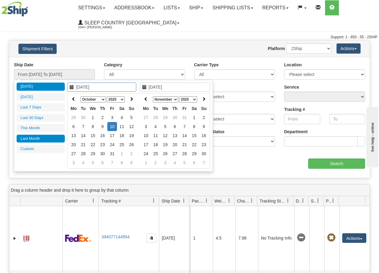 The height and width of the screenshot is (273, 379). What do you see at coordinates (175, 145) in the screenshot?
I see `td: 20` at bounding box center [175, 145].